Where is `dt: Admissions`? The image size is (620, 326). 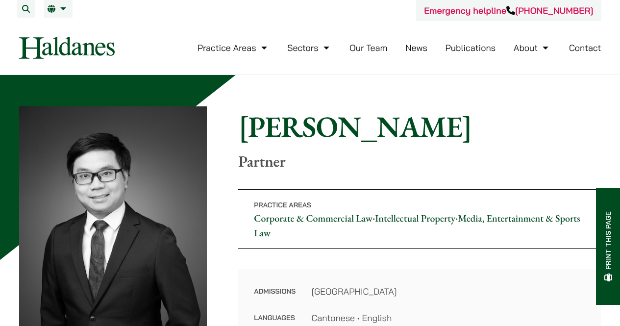 dt: Admissions is located at coordinates (275, 298).